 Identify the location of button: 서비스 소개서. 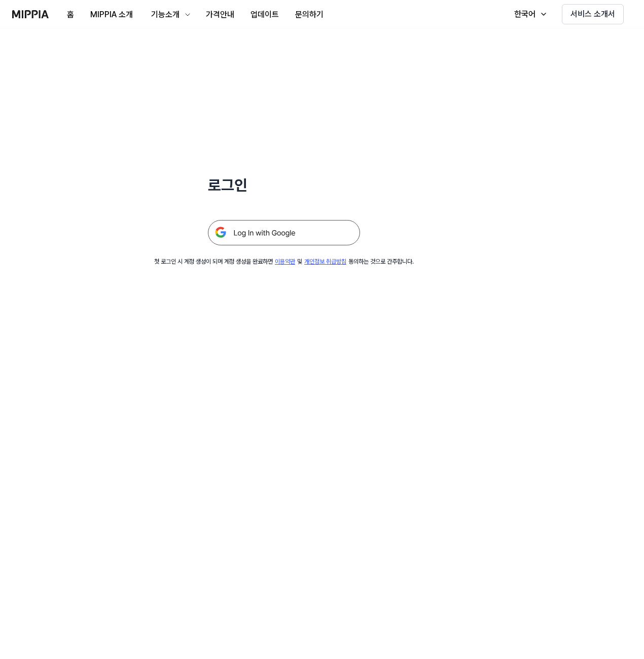
(593, 14).